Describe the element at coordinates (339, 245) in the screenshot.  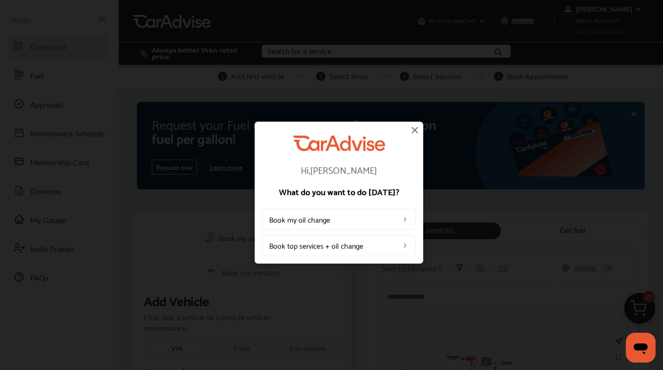
I see `a: Book top services + oil change` at that location.